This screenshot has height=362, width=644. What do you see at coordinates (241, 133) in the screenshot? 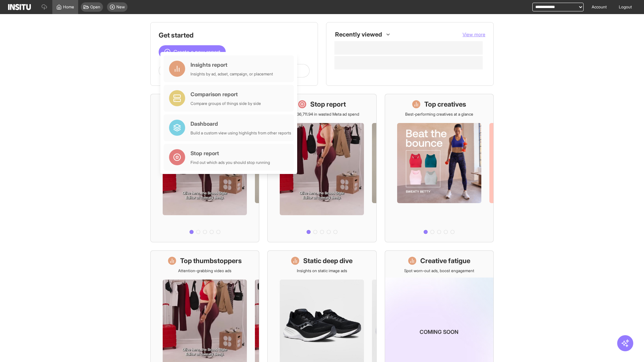
I see `div: Build a custom view using highlights from other reports` at bounding box center [241, 133].